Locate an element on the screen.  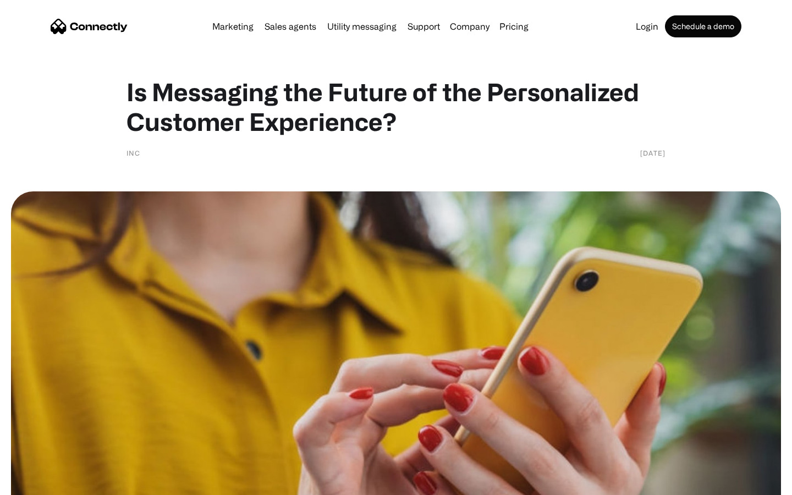
h1: Is Messaging the Future of the Personalized Customer Experience? is located at coordinates (396, 107).